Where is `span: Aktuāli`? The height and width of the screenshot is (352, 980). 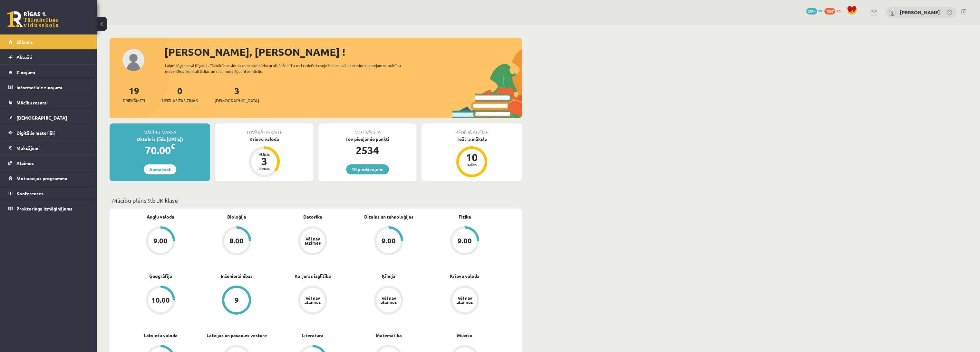
span: Aktuāli is located at coordinates (24, 57).